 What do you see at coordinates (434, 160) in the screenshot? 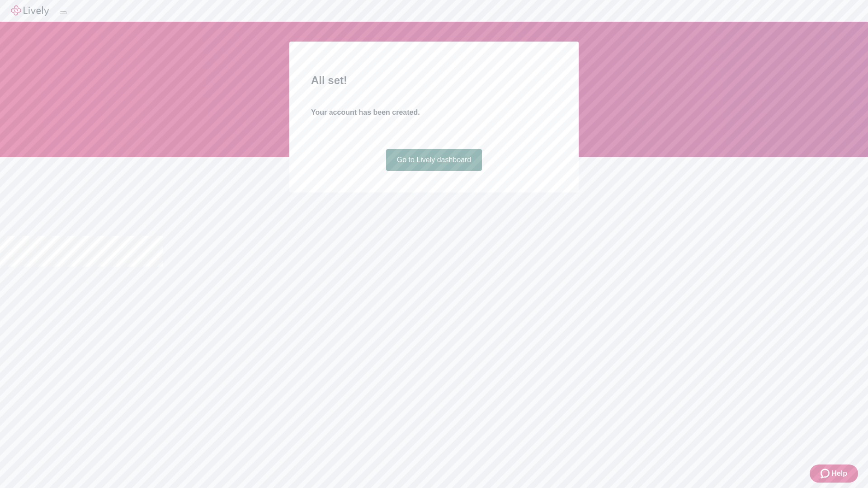
I see `a: Go to Lively dashboard` at bounding box center [434, 160].